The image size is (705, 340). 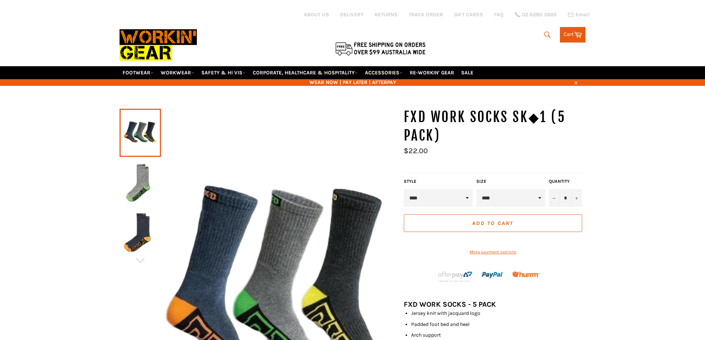 What do you see at coordinates (526, 274) in the screenshot?
I see `img: Humm_core_logo_RGB-01_300x60px_small_195d8312-4386-4de7-b182-0ef9b6303a37.png` at bounding box center [526, 274].